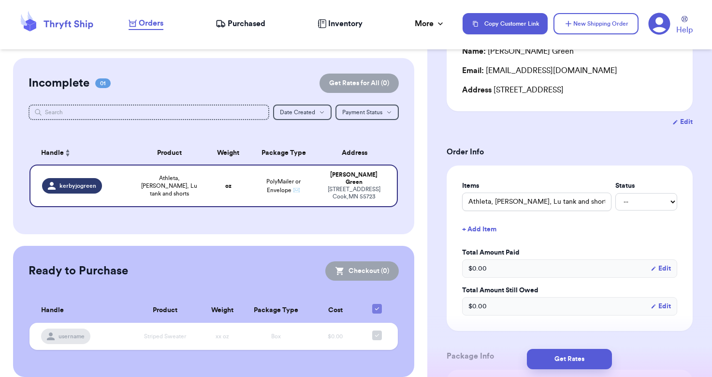  Describe the element at coordinates (247, 24) in the screenshot. I see `span: Purchased` at that location.